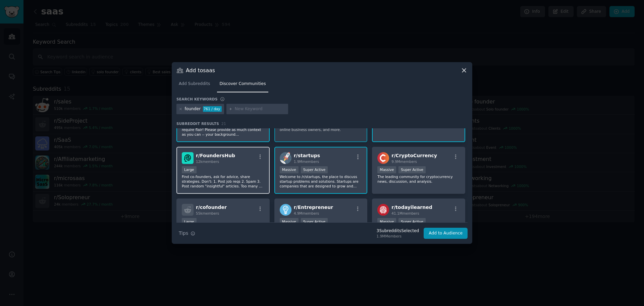 This screenshot has width=644, height=306. I want to click on span: 41.1M members, so click(405, 214).